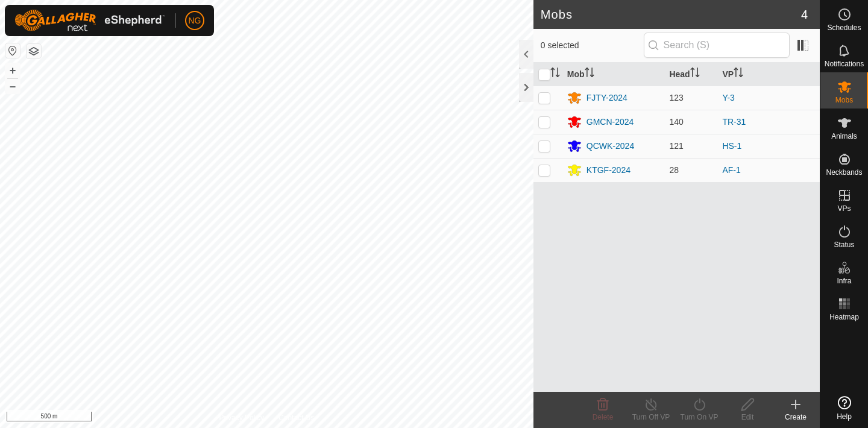 The image size is (868, 428). Describe the element at coordinates (676, 122) in the screenshot. I see `span: 140` at that location.